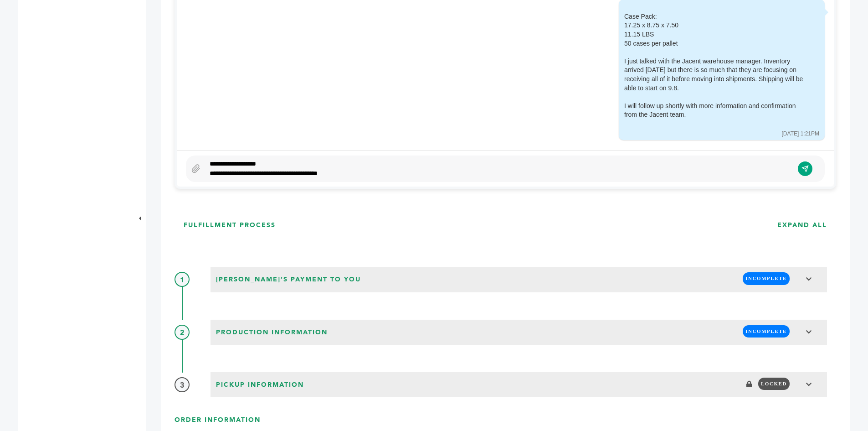 The width and height of the screenshot is (868, 431). Describe the element at coordinates (230, 225) in the screenshot. I see `h3: FULFILLMENT PROCESS` at that location.